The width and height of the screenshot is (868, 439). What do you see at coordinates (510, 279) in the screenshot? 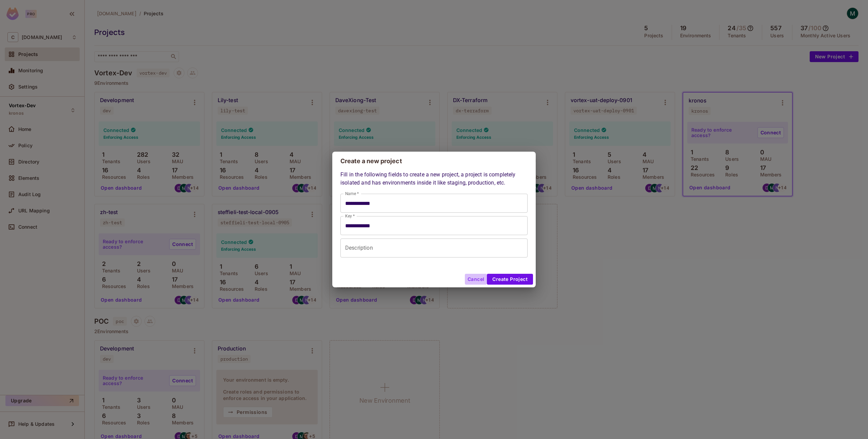
I see `button: Create Project` at bounding box center [510, 279].